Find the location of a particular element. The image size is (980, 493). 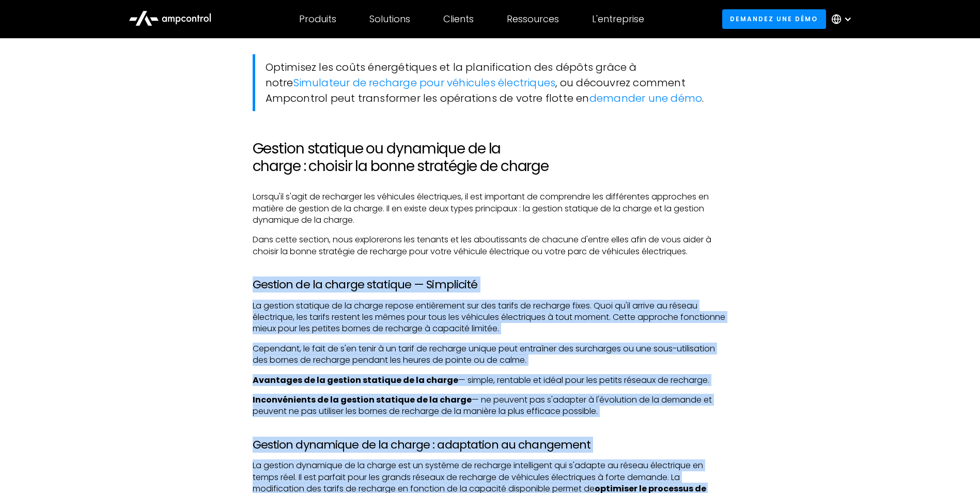

strong: Inconvénients de la gestion statique de la charge is located at coordinates (362, 399).